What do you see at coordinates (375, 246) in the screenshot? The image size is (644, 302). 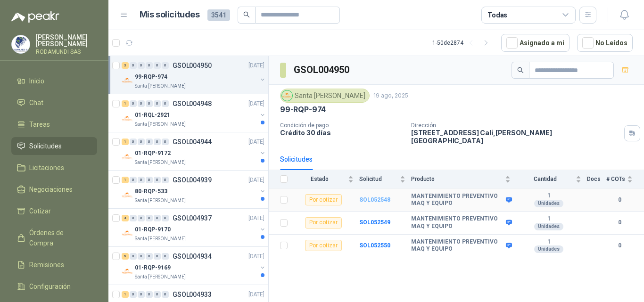 I see `b: SOL052550` at bounding box center [375, 246].